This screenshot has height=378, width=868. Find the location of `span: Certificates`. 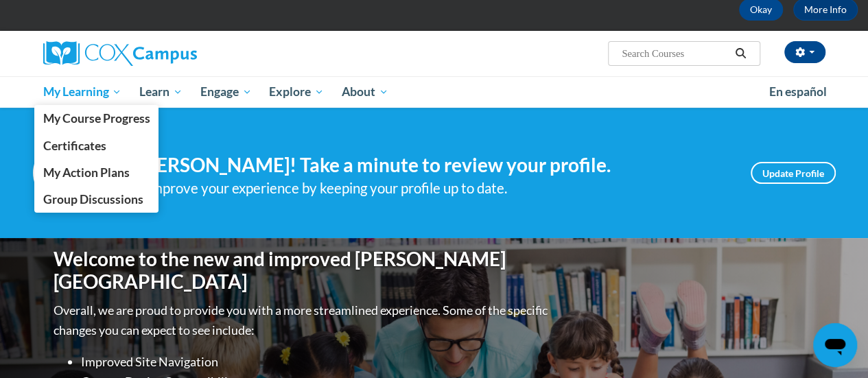

span: Certificates is located at coordinates (74, 145).